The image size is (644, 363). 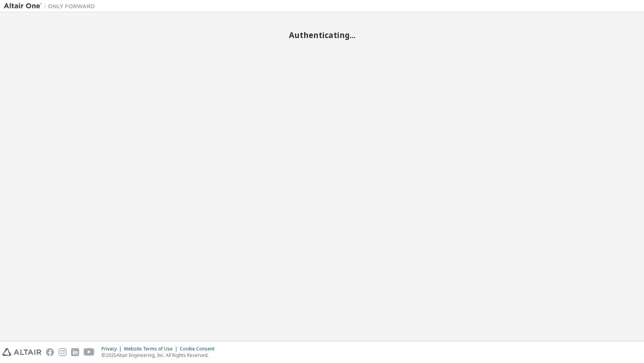 I want to click on img: linkedin.svg, so click(x=75, y=352).